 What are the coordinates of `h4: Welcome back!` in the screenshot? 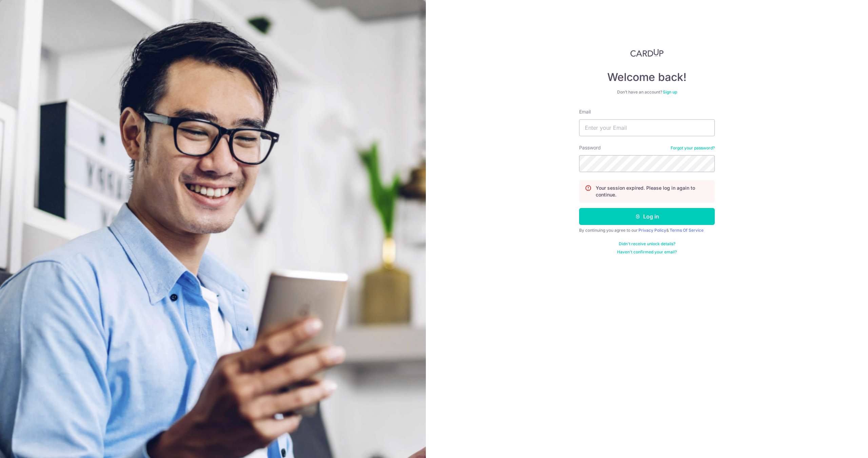 It's located at (647, 77).